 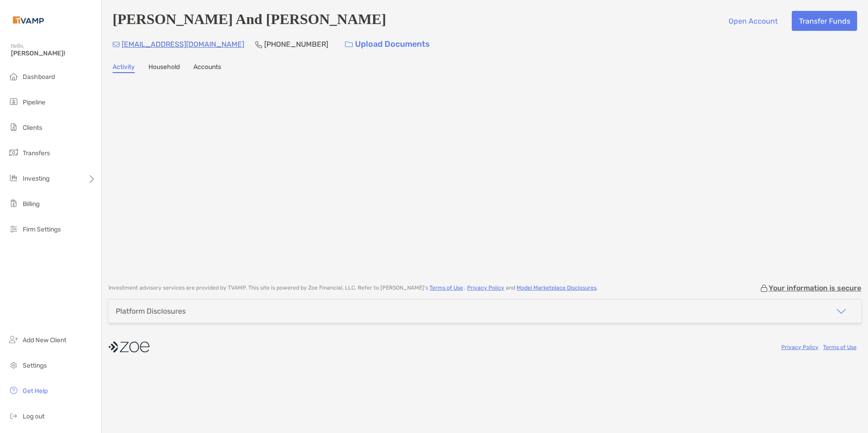 I want to click on span: Firm Settings, so click(x=42, y=230).